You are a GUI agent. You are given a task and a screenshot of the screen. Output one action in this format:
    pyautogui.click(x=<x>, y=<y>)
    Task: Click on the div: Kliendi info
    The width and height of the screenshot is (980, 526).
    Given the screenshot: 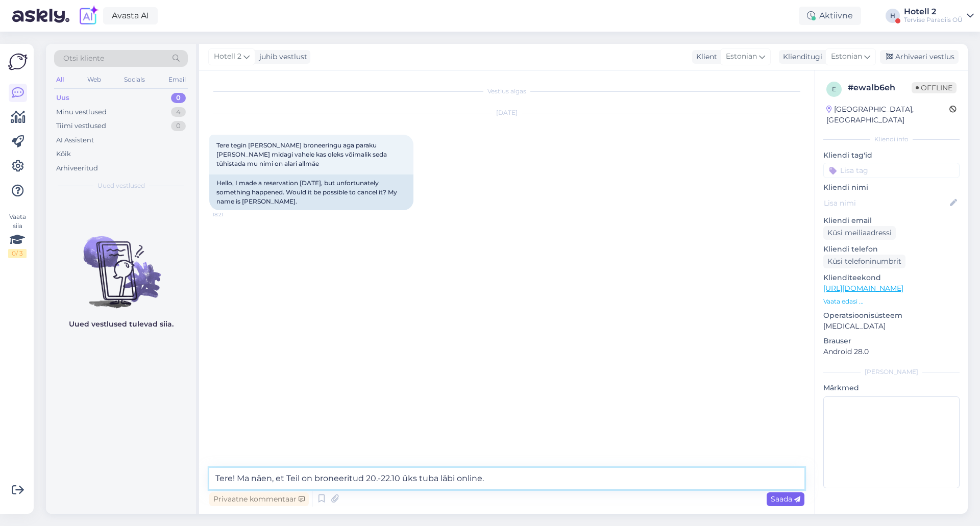 What is the action you would take?
    pyautogui.click(x=891, y=139)
    